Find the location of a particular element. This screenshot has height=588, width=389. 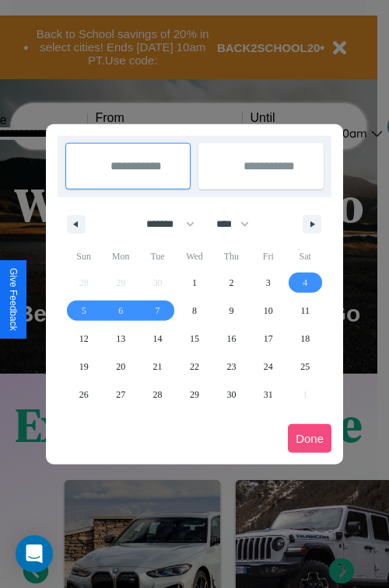

button: 19 is located at coordinates (83, 367).